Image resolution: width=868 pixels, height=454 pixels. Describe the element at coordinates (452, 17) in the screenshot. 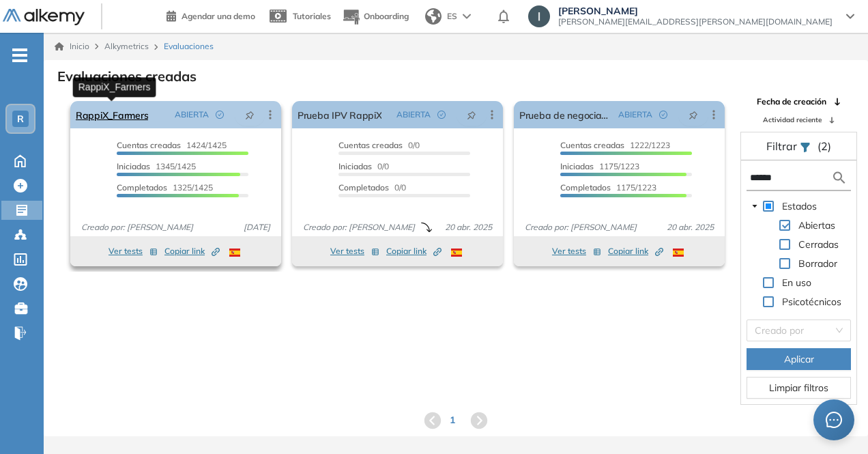

I see `span: ES` at that location.